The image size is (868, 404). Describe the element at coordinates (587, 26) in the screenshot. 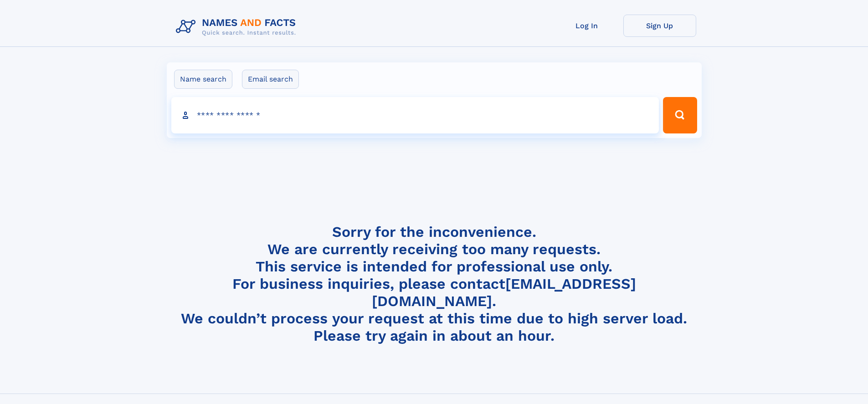

I see `a: Log In` at that location.